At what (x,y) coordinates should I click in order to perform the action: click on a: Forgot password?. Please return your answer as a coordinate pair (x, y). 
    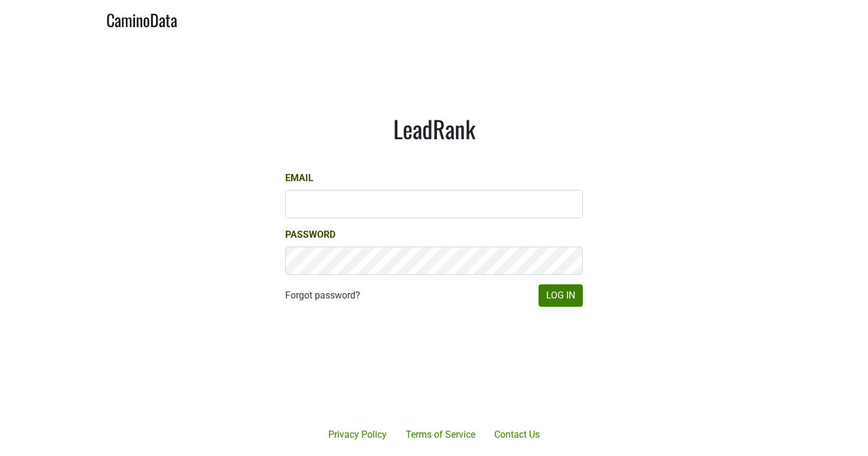
    Looking at the image, I should click on (322, 295).